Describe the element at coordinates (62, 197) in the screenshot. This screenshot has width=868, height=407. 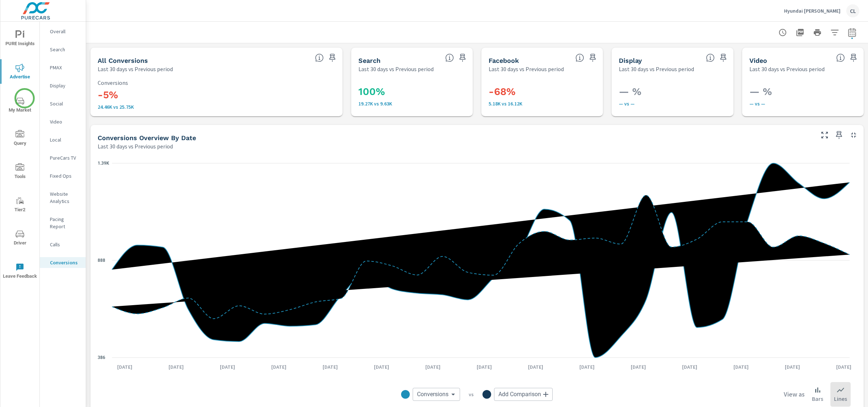
I see `div: Website Analytics` at that location.